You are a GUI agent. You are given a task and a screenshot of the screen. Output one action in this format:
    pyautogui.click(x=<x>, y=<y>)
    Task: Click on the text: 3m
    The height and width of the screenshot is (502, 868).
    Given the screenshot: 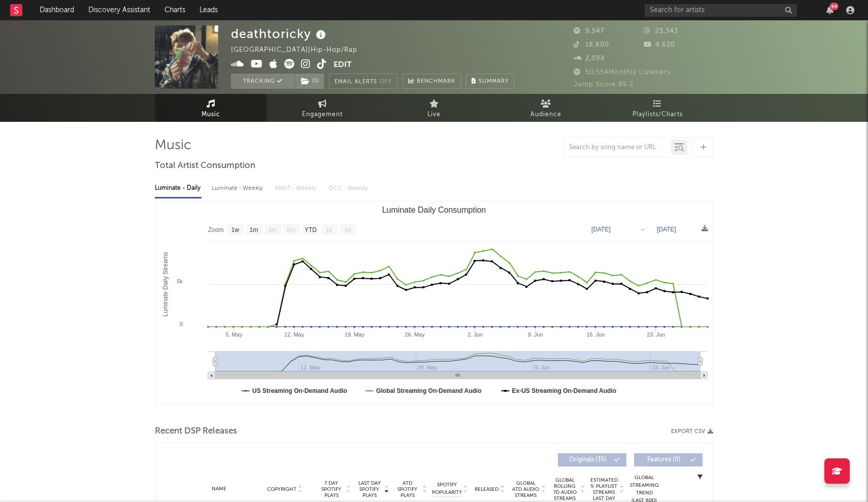 What is the action you would take?
    pyautogui.click(x=272, y=230)
    